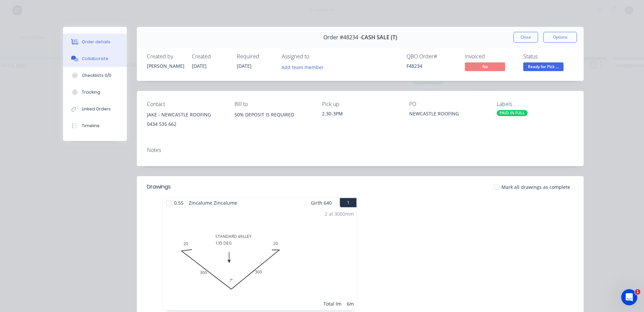 The width and height of the screenshot is (644, 312). I want to click on div: Created by, so click(165, 56).